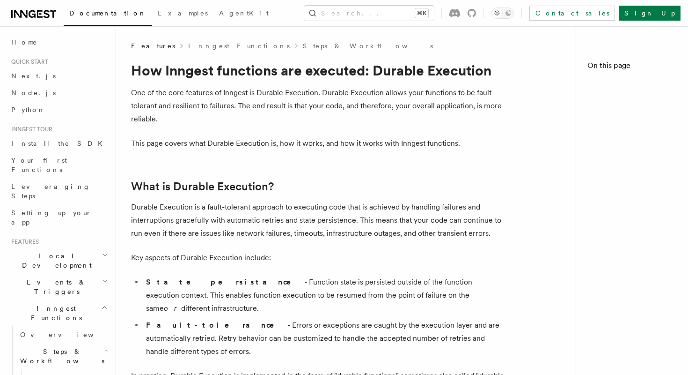 The width and height of the screenshot is (688, 375). I want to click on span: Install the SDK, so click(59, 143).